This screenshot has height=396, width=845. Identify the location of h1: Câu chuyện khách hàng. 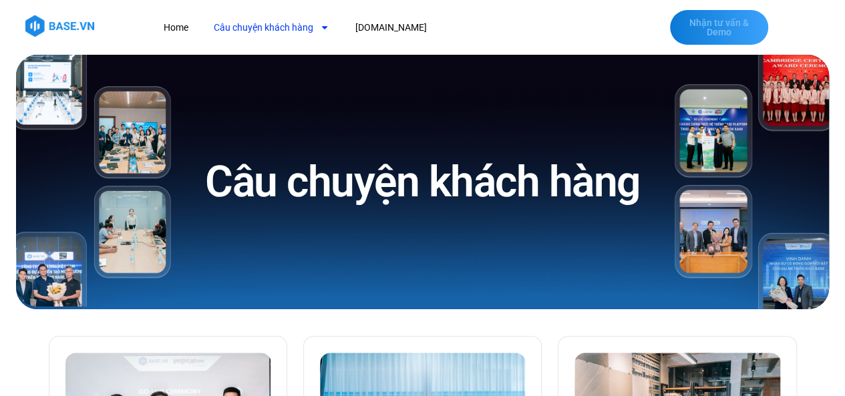
(422, 182).